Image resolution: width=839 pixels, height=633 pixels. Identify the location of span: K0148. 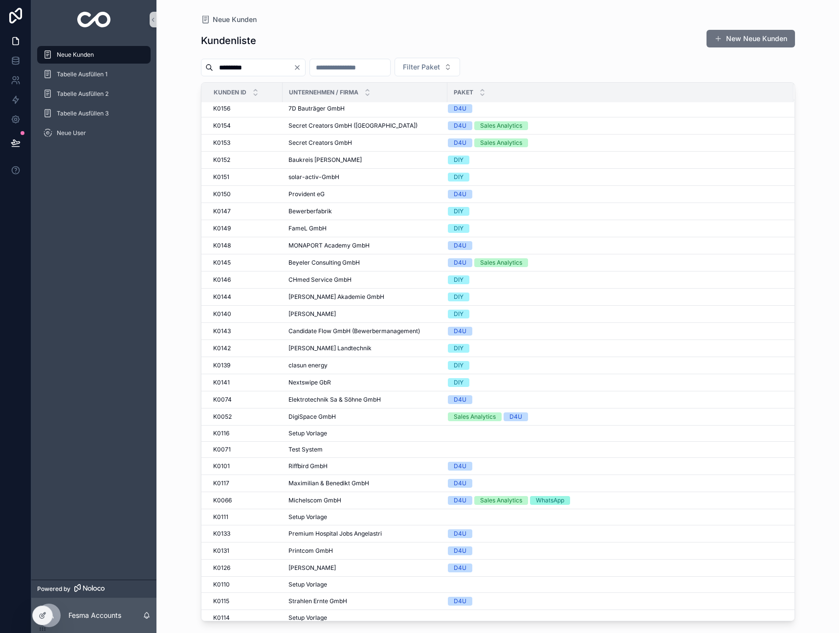
(222, 245).